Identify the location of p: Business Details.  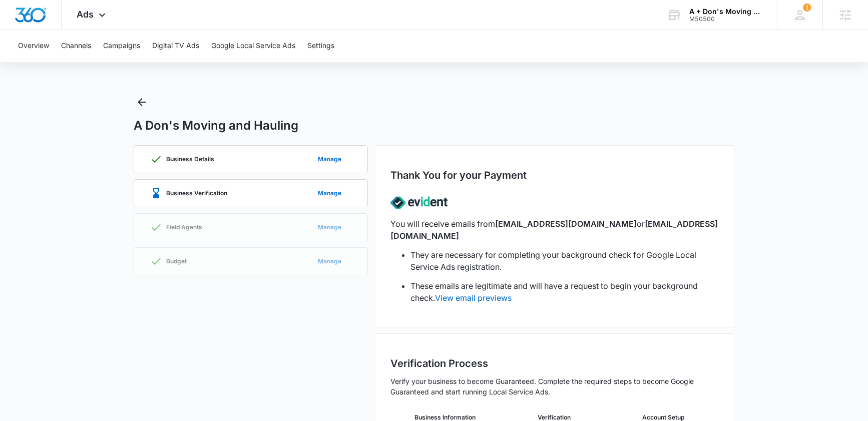
(191, 159).